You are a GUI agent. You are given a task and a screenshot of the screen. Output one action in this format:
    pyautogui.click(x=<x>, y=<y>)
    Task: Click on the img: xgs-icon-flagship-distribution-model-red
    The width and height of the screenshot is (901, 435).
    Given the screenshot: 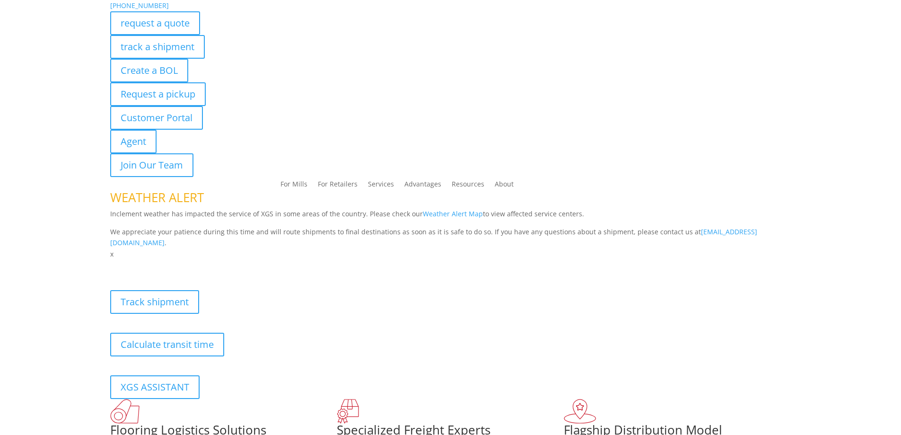 What is the action you would take?
    pyautogui.click(x=580, y=411)
    